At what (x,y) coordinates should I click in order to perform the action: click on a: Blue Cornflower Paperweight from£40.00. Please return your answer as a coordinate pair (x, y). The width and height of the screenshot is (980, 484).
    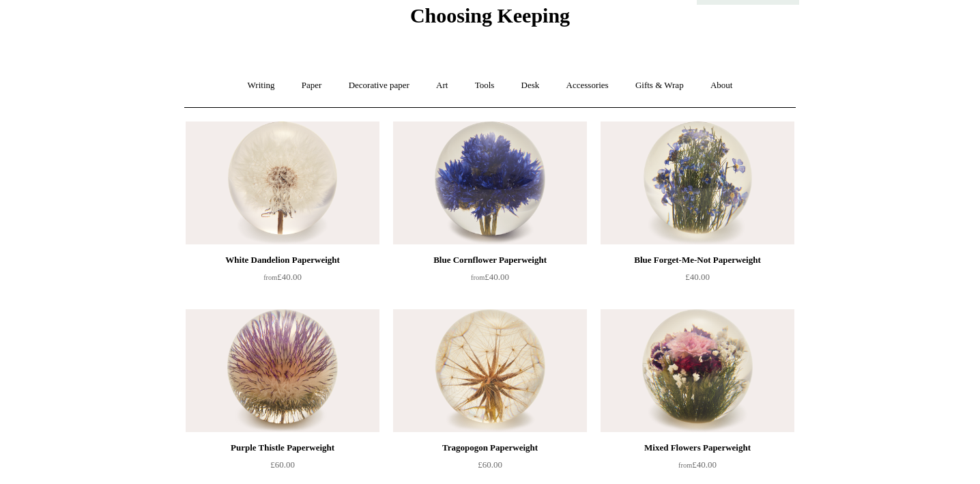
    Looking at the image, I should click on (490, 280).